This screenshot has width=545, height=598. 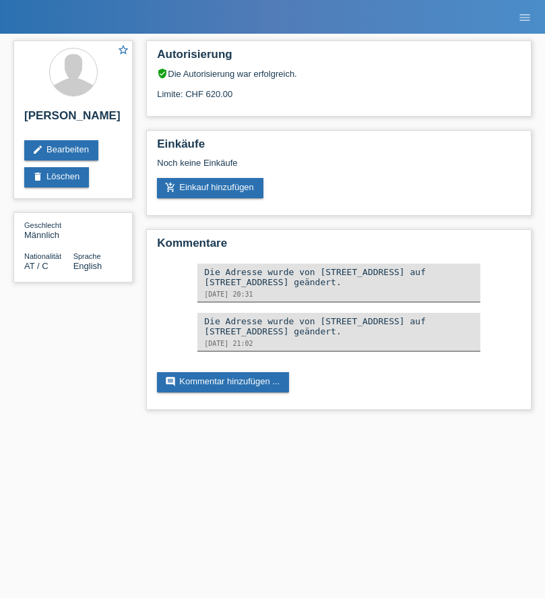 I want to click on div: Limite: CHF 620.00, so click(x=339, y=89).